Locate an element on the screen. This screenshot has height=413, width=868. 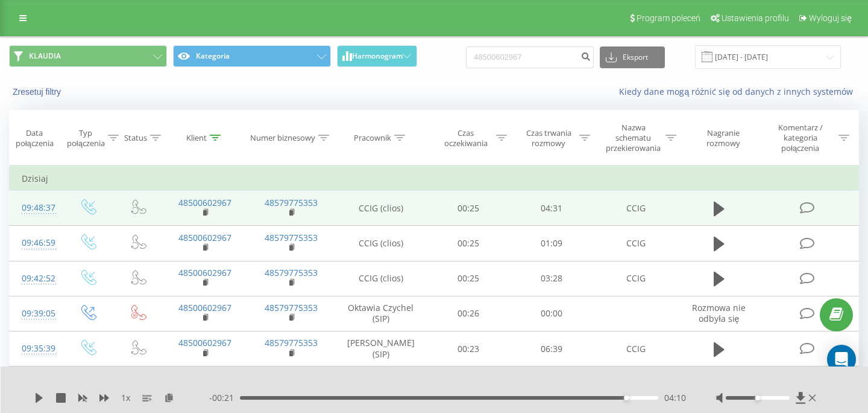
a: Kiedy dane mogą różnić się od danych z innych systemów is located at coordinates (739, 91).